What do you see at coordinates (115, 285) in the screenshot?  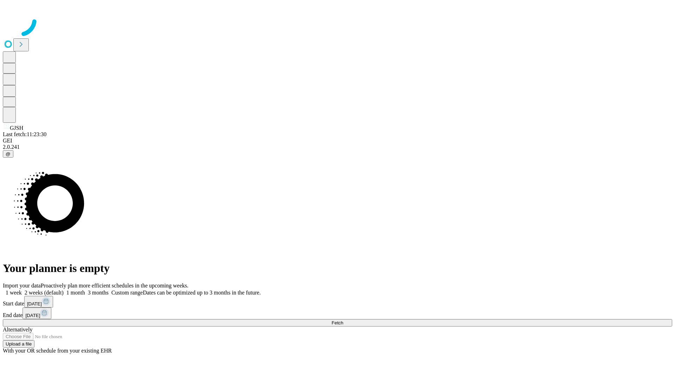 I see `span: Proactively plan more efficient schedules in the upcoming weeks.` at bounding box center [115, 285].